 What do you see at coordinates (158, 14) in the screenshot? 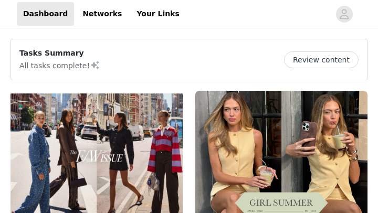
I see `a: Your Links` at bounding box center [158, 14].